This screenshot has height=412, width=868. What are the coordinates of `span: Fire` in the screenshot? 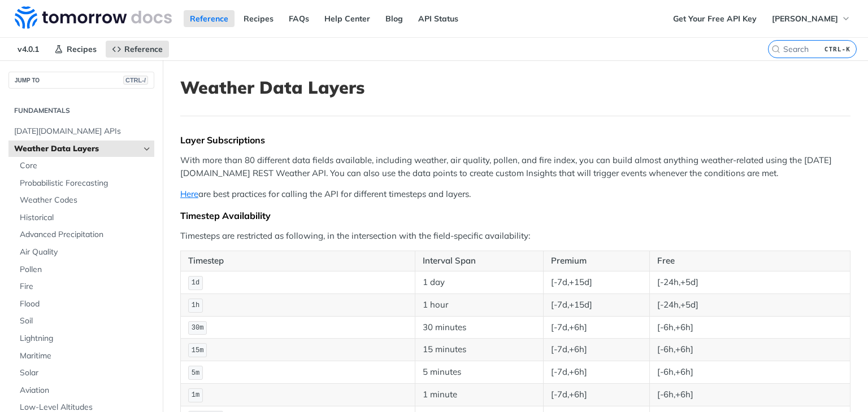 It's located at (85, 287).